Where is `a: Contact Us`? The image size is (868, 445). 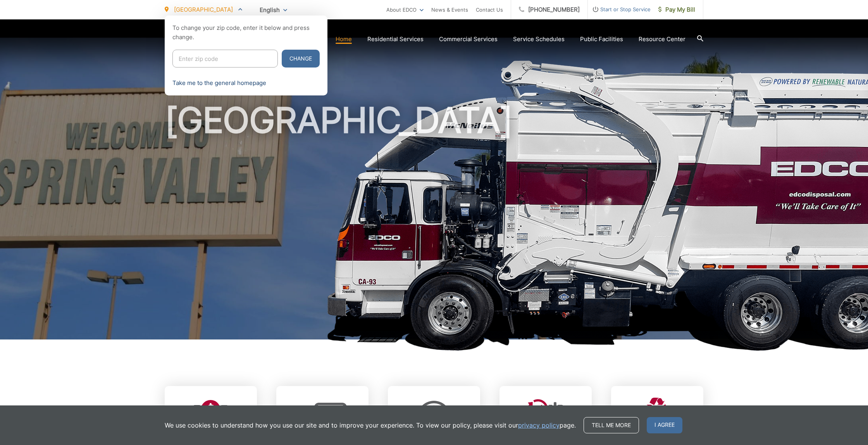
a: Contact Us is located at coordinates (489, 10).